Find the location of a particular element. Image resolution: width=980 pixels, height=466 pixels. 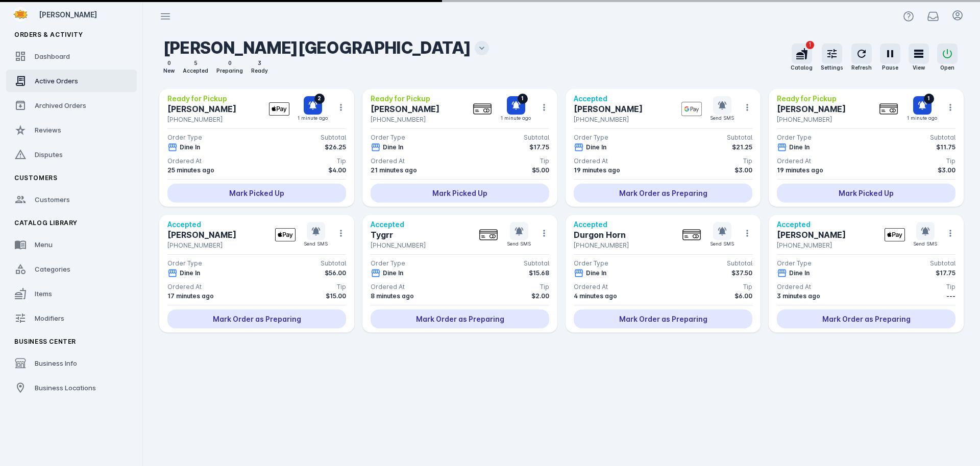

div: $56.00 is located at coordinates (336, 273).